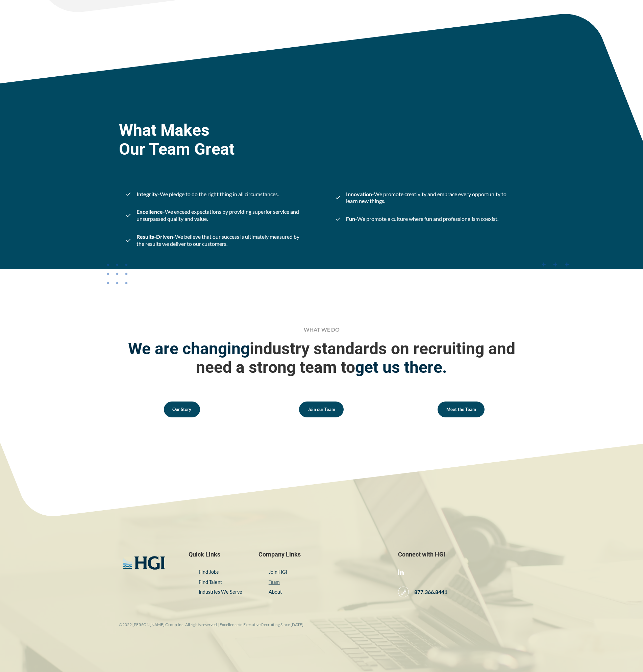 The width and height of the screenshot is (643, 672). Describe the element at coordinates (321, 554) in the screenshot. I see `span: Company Links` at that location.